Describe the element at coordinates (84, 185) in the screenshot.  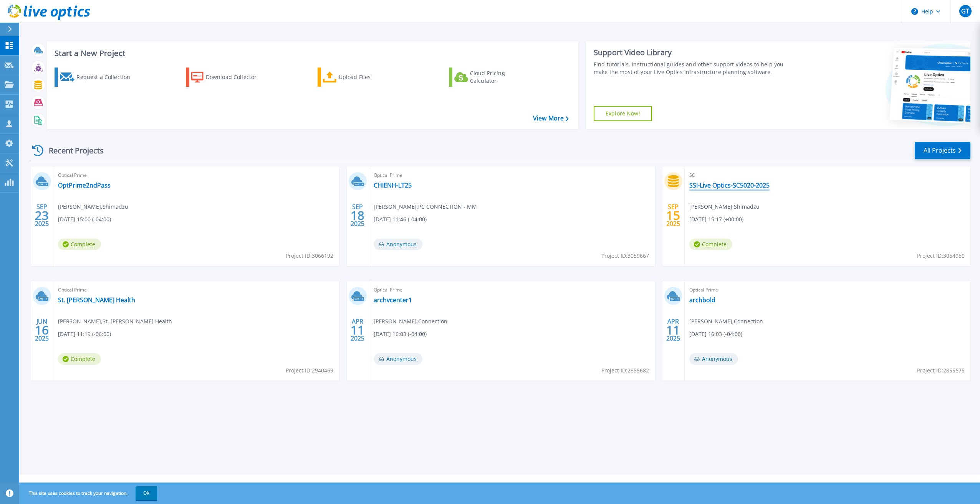
I see `a: OptPrime2ndPass` at that location.